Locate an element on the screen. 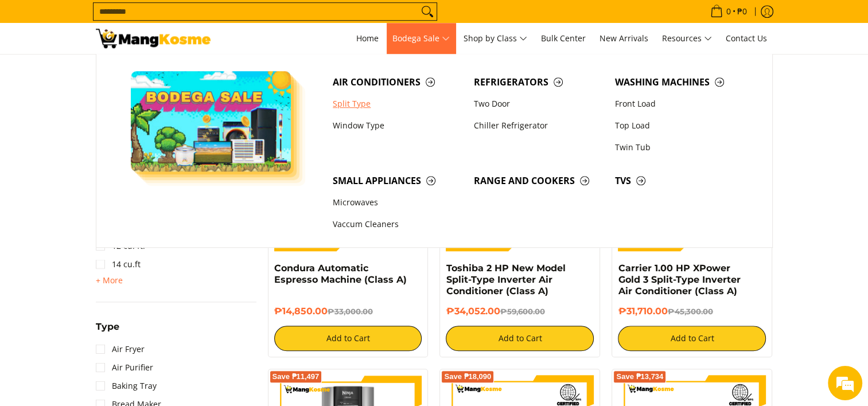 This screenshot has width=868, height=406. img: Class A | Mang Kosme is located at coordinates (153, 39).